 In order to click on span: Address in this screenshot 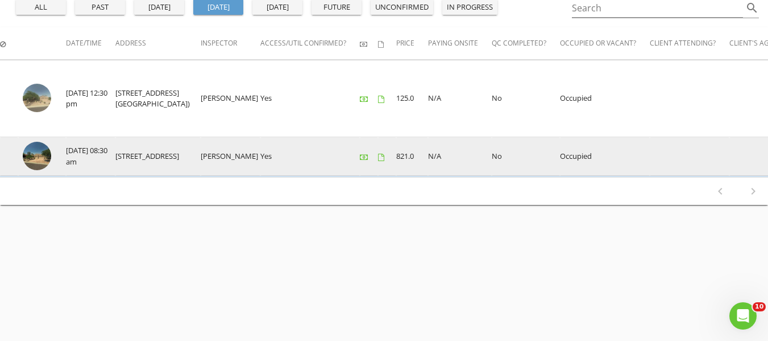, I will do `click(131, 43)`.